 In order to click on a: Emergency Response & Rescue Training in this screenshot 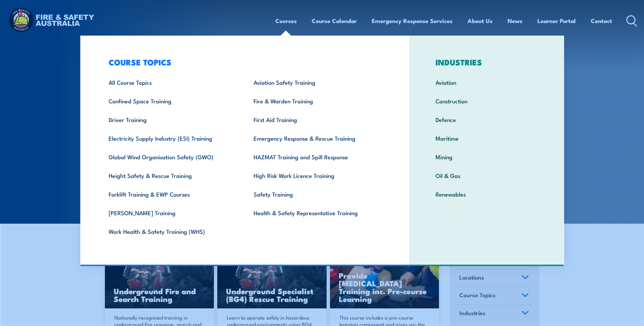, I will do `click(315, 138)`.